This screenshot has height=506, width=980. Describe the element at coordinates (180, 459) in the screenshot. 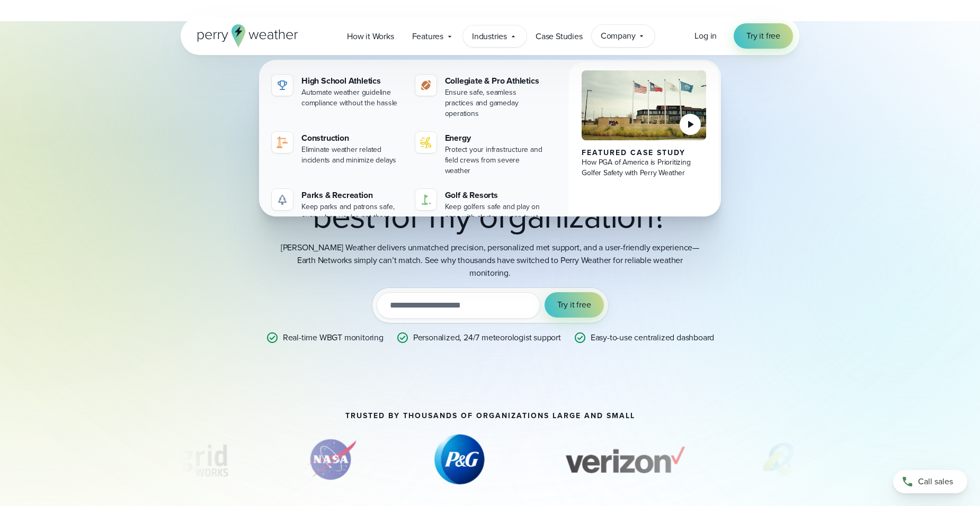

I see `img: Gridworks.svg` at that location.